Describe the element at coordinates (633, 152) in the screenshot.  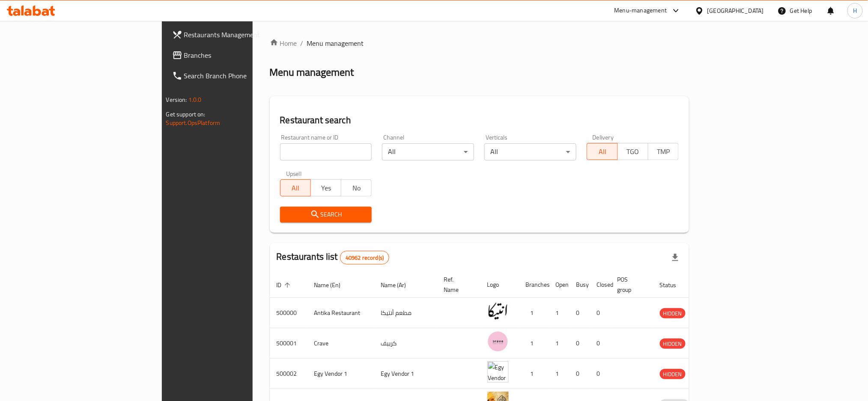
I see `button: TGO` at that location.